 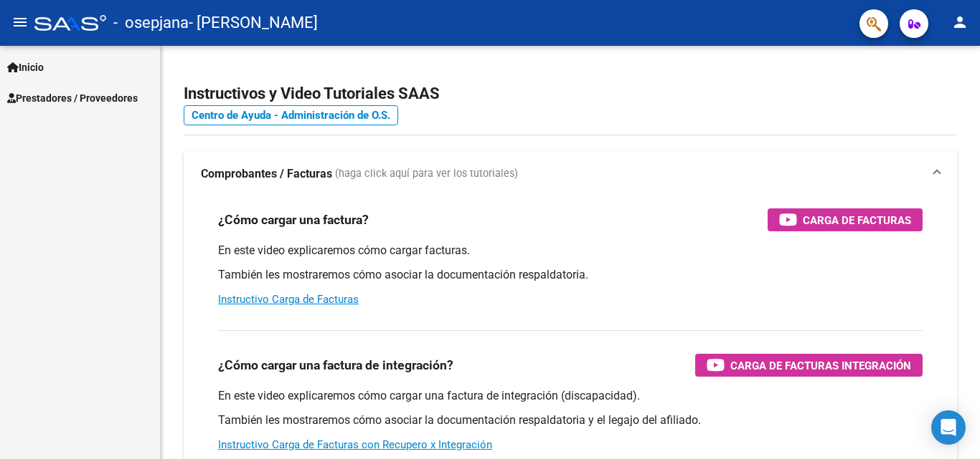 What do you see at coordinates (355, 445) in the screenshot?
I see `a: Instructivo Carga de Facturas con Recupero x Integración` at bounding box center [355, 445].